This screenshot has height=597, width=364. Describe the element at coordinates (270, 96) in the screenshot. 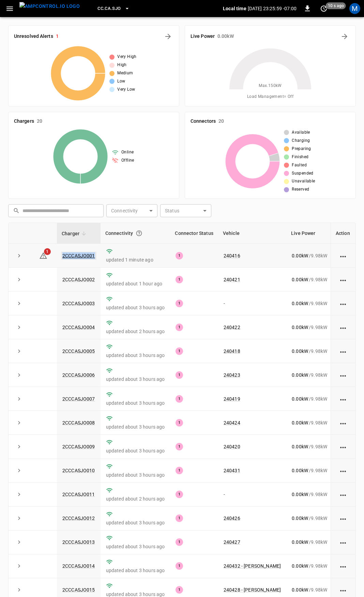

I see `span: Load Management = Off` at that location.